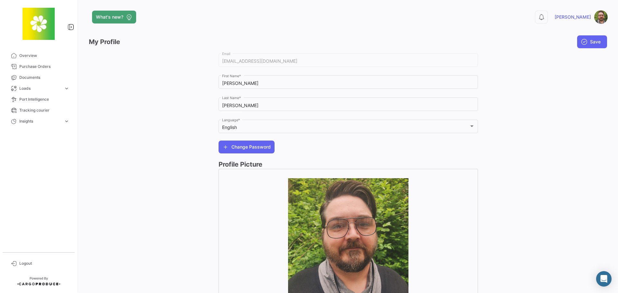  What do you see at coordinates (39, 24) in the screenshot?
I see `img: 8664c674-3a9e-46e9-8cba-ffa54c79117b.jfif` at bounding box center [39, 24].